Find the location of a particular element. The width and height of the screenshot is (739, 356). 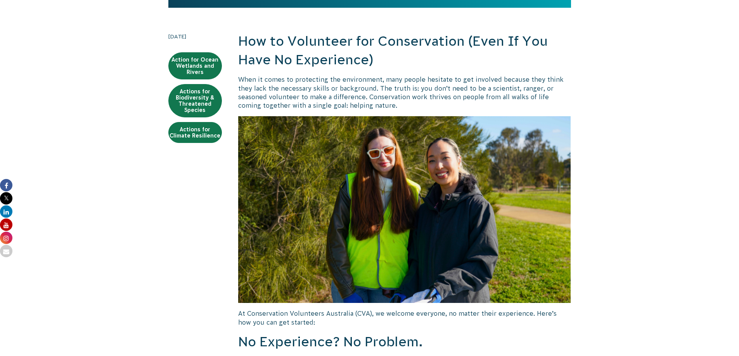

a: Action for Ocean Wetlands and Rivers is located at coordinates (195, 66).